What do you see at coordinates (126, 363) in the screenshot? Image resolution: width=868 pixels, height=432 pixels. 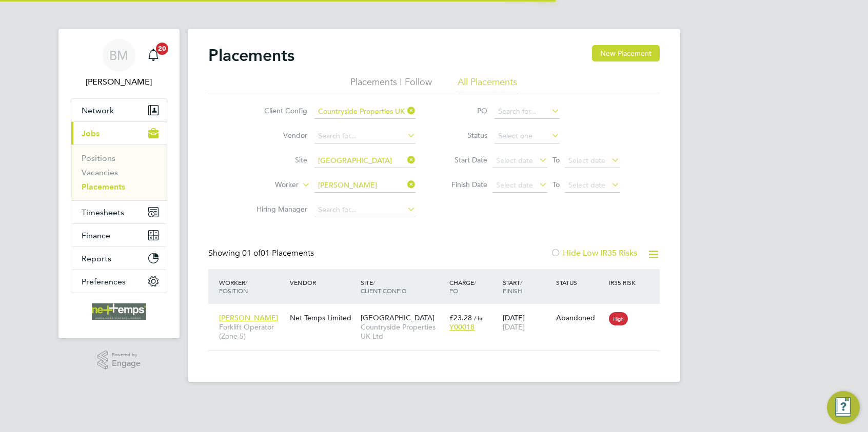 I see `span: Engage` at bounding box center [126, 363].